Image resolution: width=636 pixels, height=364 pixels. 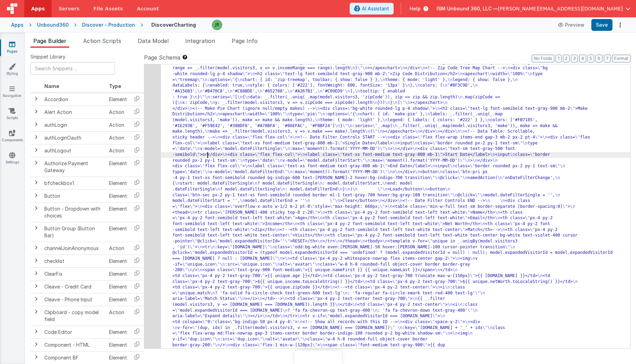 I want to click on td: Button, so click(x=73, y=196).